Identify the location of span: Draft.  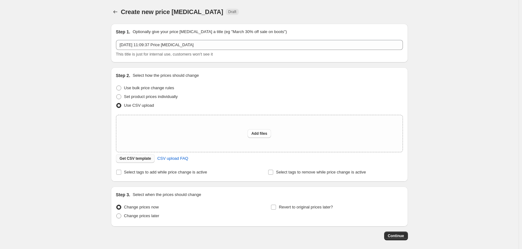
(232, 12).